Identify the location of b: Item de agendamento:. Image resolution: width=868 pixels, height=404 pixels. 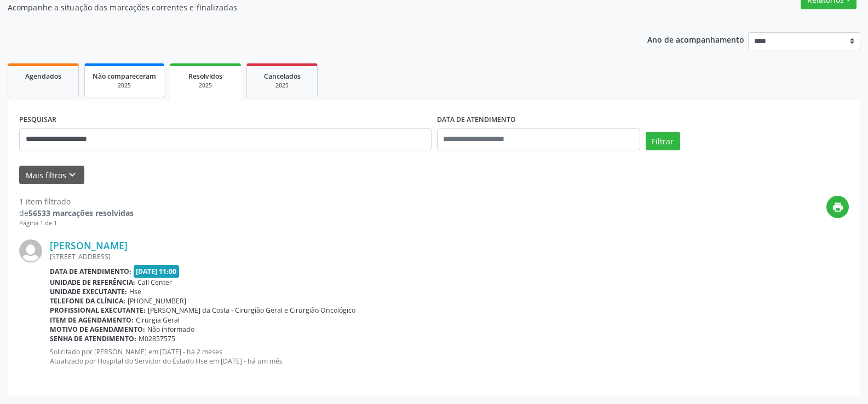
(91, 320).